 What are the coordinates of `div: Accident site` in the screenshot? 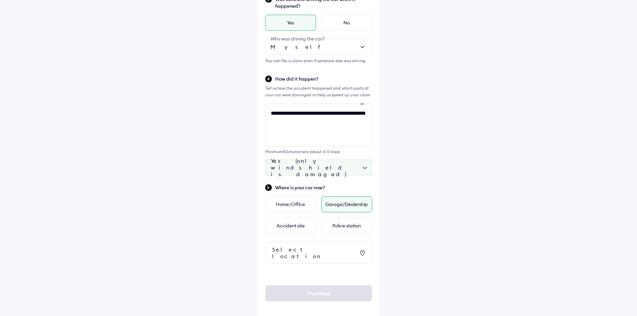 It's located at (291, 226).